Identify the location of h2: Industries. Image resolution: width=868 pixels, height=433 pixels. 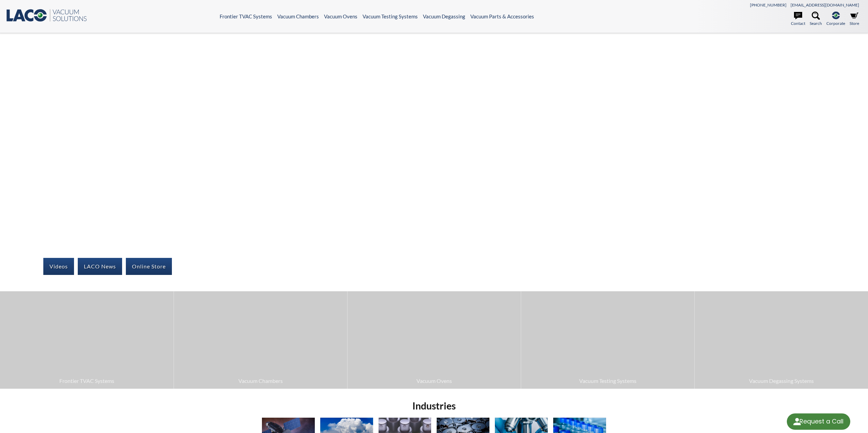
(434, 406).